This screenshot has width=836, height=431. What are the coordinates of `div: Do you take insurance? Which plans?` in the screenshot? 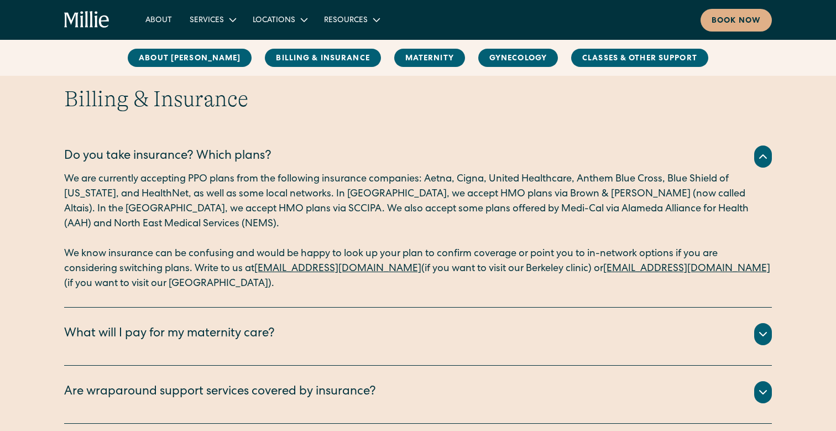 It's located at (168, 157).